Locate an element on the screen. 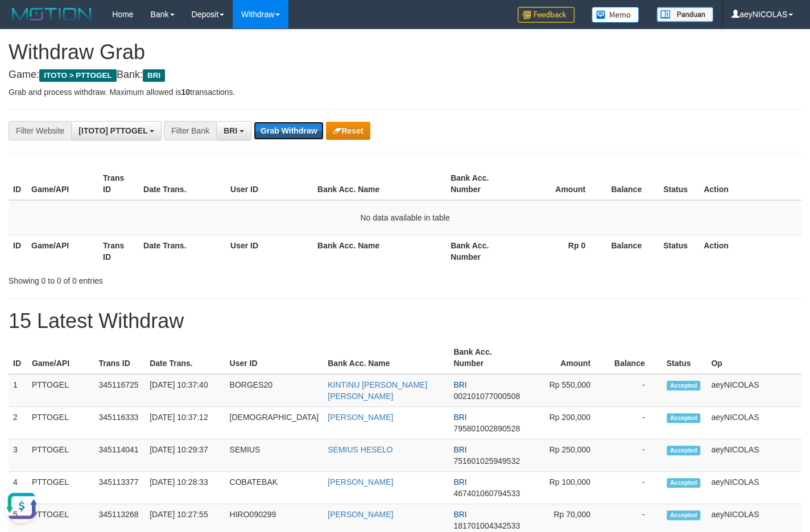 This screenshot has width=810, height=532. span: Copy 002101077000508 to clipboard is located at coordinates (486, 397).